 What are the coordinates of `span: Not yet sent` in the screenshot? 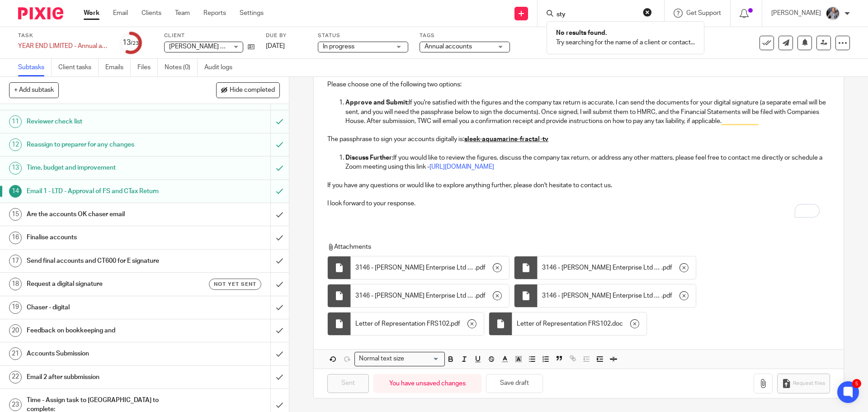 It's located at (235, 284).